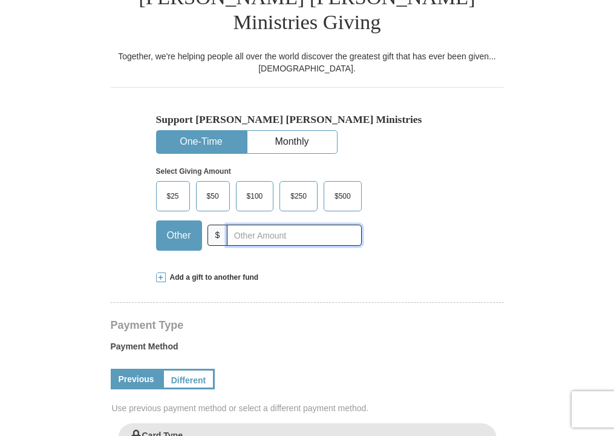 Image resolution: width=614 pixels, height=436 pixels. What do you see at coordinates (136, 379) in the screenshot?
I see `a: Previous` at bounding box center [136, 379].